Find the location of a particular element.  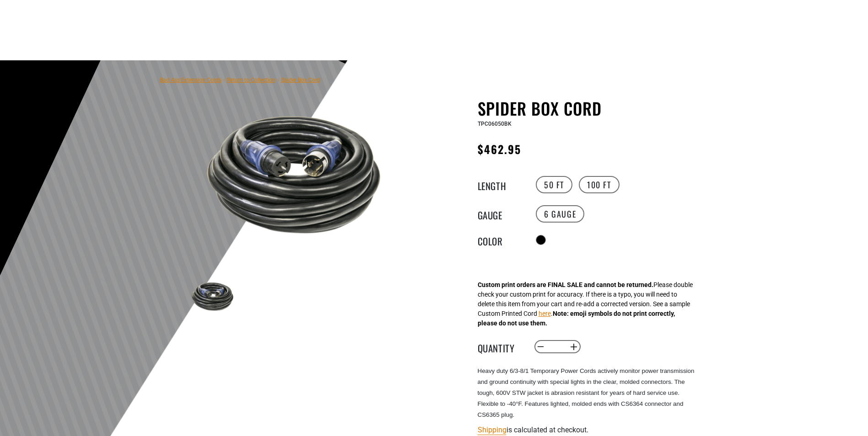

span: $462.95 is located at coordinates (500, 149).